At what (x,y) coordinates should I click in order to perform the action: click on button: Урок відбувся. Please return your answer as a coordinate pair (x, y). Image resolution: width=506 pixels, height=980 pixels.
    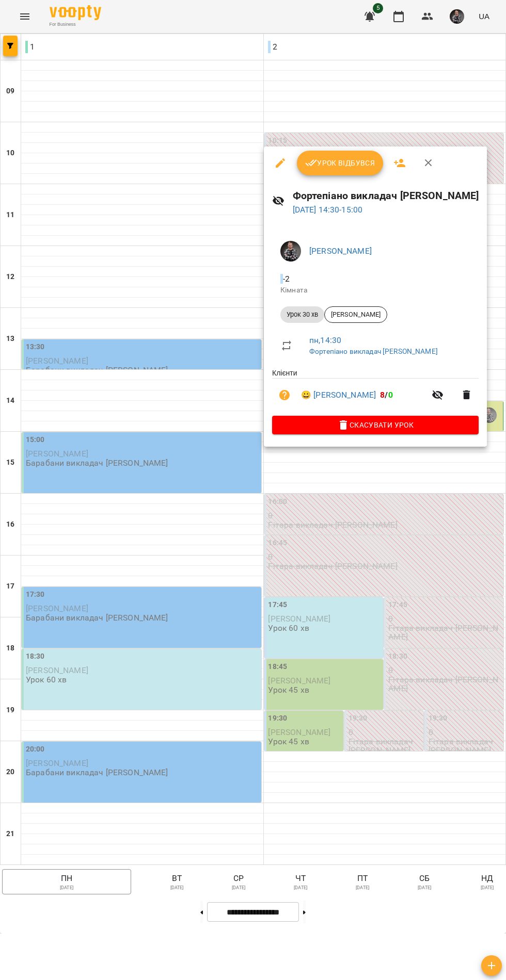
    Looking at the image, I should click on (340, 163).